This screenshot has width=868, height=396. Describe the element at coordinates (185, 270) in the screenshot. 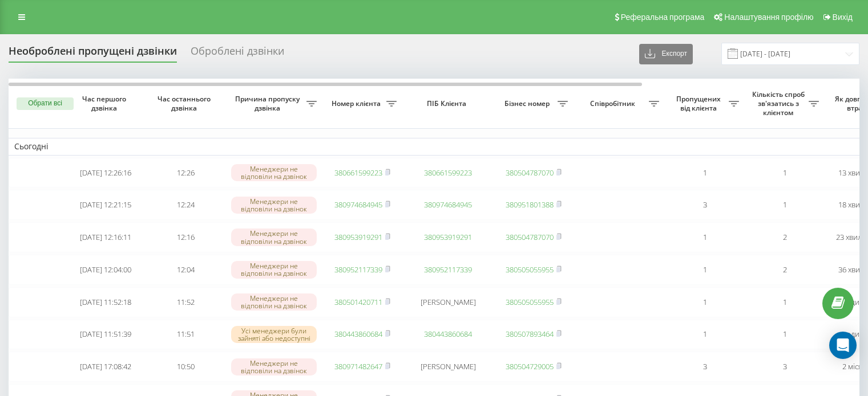

I see `td: 12:04` at that location.